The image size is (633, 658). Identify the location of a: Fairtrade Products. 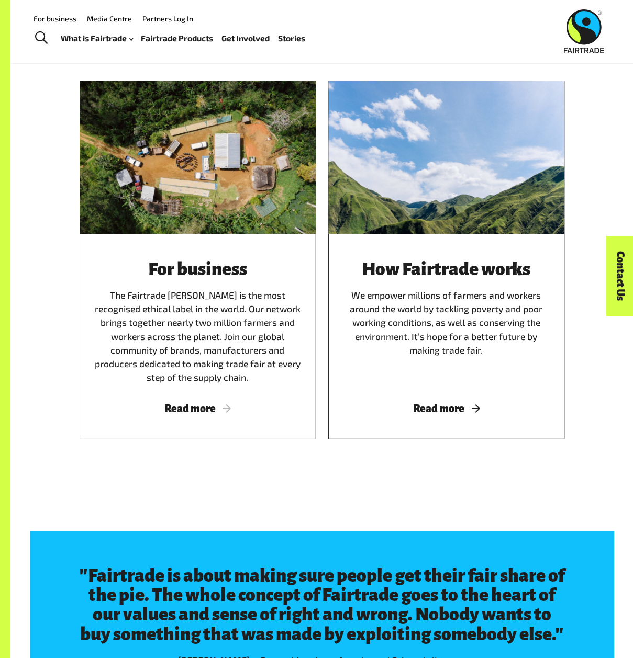
(177, 38).